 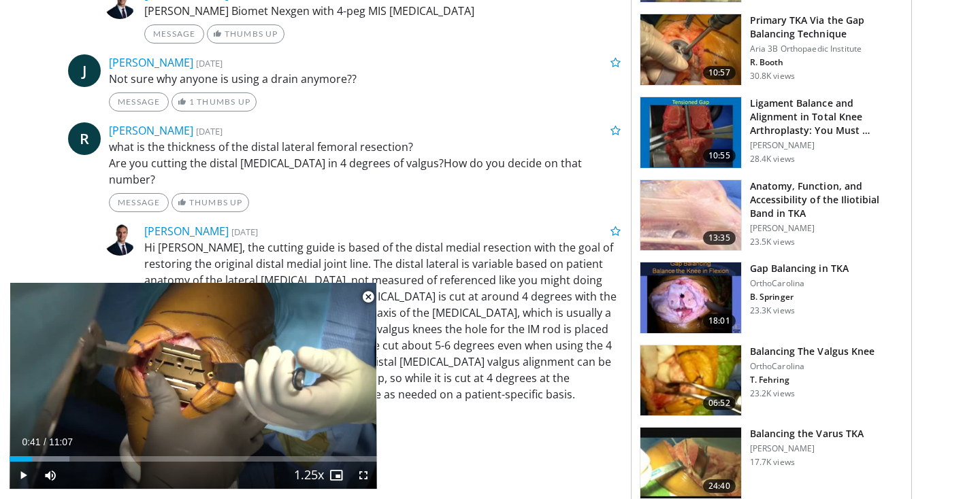 I want to click on p: Not sure why anyone is using a drain anymore??, so click(x=365, y=79).